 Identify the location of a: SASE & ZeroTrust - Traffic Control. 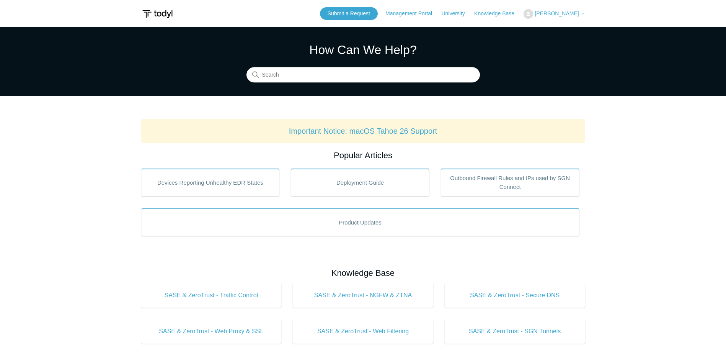
(211, 295).